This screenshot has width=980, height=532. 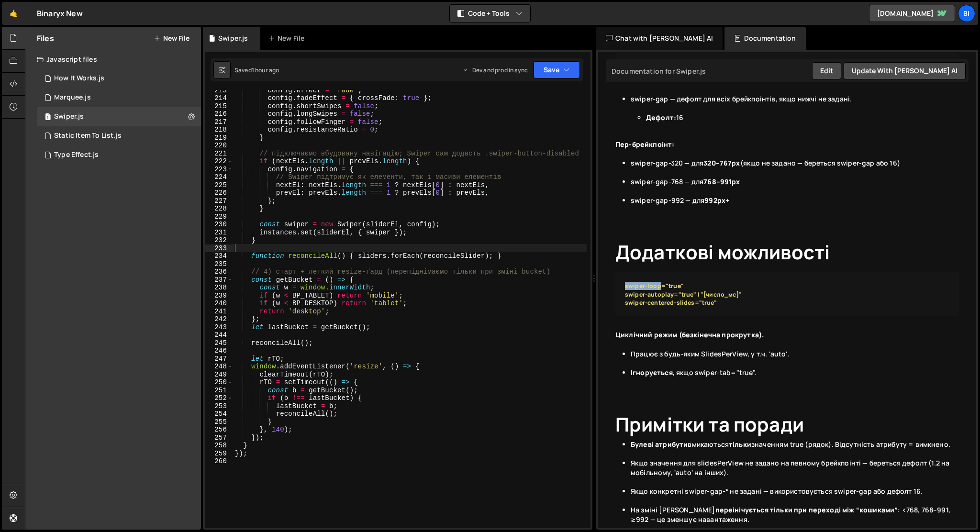 What do you see at coordinates (794, 373) in the screenshot?
I see `li: , якщо swiper-tab="true".` at bounding box center [794, 373].